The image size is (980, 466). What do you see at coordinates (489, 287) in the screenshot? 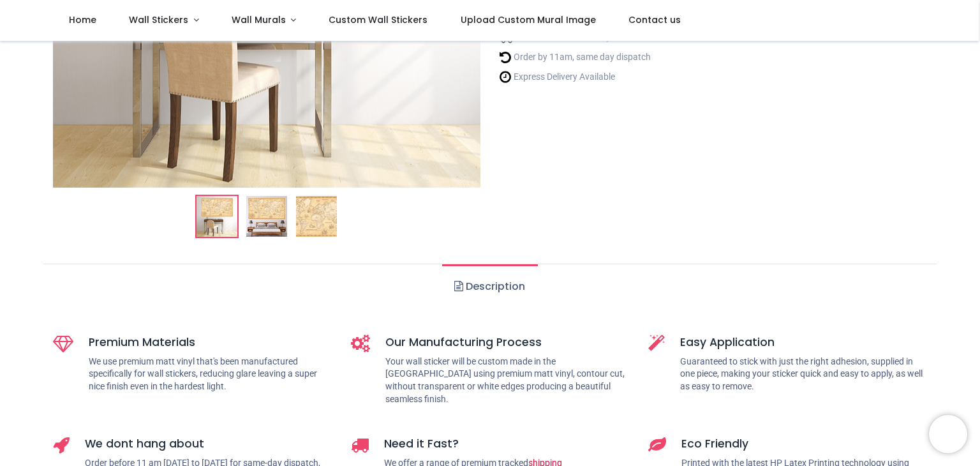
I see `a: Description` at bounding box center [489, 287].